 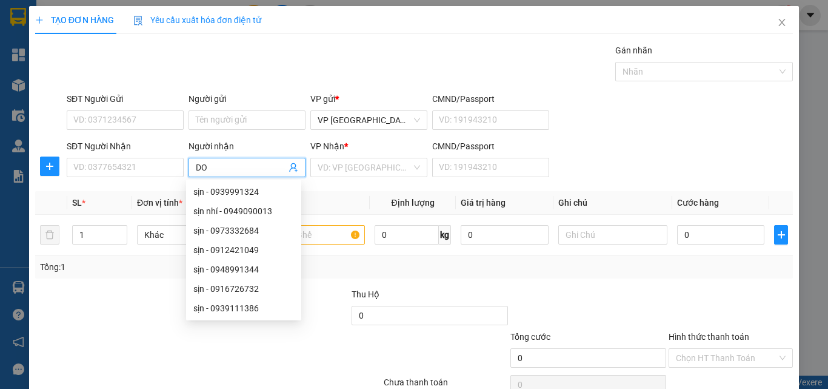 What do you see at coordinates (244, 211) in the screenshot?
I see `div: sịn nhí - 0949090013` at bounding box center [244, 211].